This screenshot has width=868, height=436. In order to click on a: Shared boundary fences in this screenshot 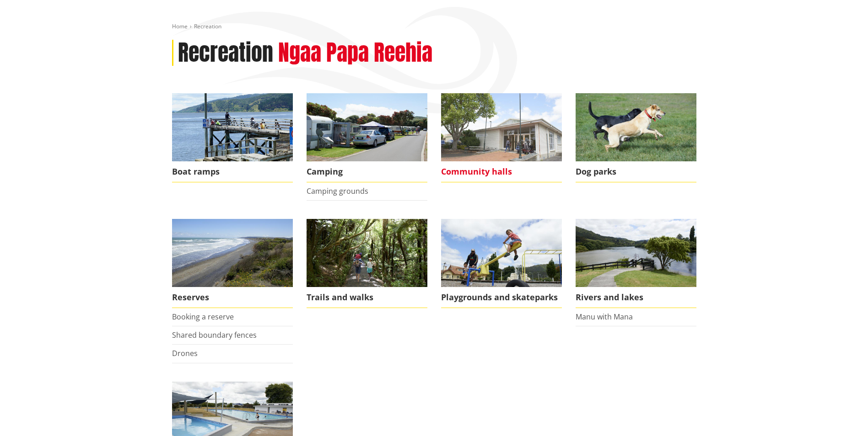, I will do `click(214, 335)`.